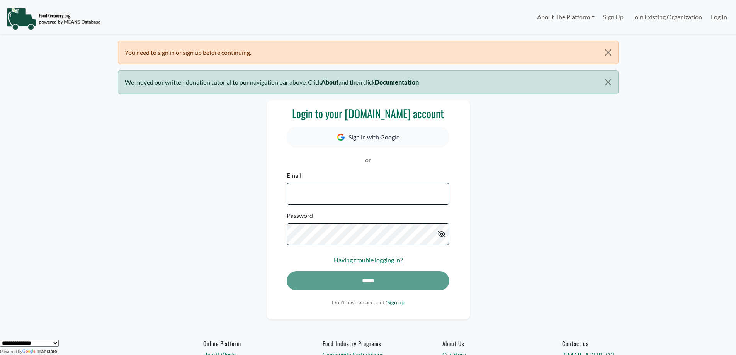 This screenshot has height=355, width=736. What do you see at coordinates (368, 302) in the screenshot?
I see `p: Don't have an account?` at bounding box center [368, 302].